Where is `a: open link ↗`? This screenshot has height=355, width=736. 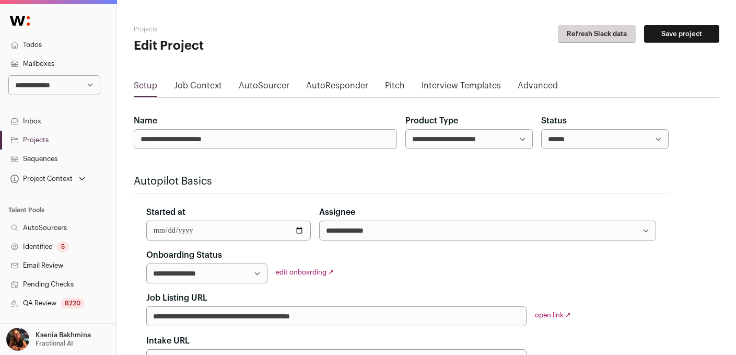 a: open link ↗ is located at coordinates (553, 315).